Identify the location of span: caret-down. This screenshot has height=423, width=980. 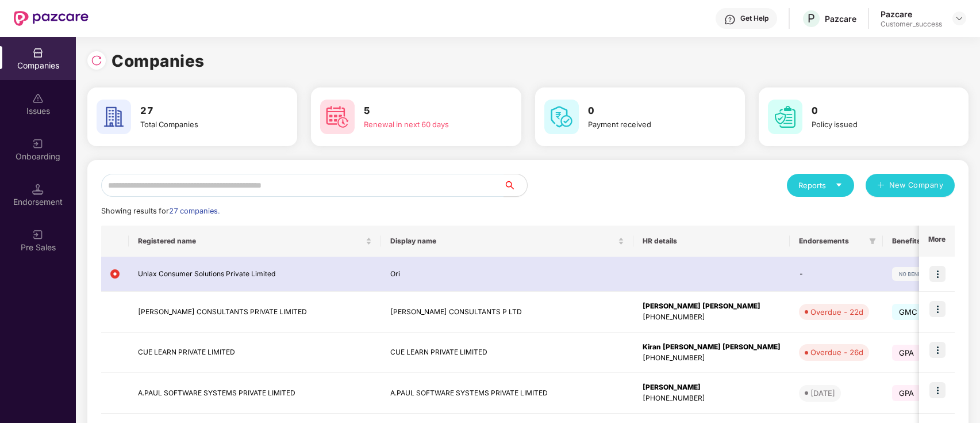
(838, 185).